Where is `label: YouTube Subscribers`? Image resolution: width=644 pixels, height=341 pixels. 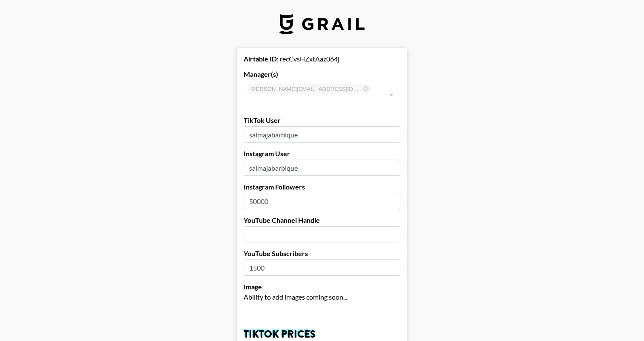 label: YouTube Subscribers is located at coordinates (322, 253).